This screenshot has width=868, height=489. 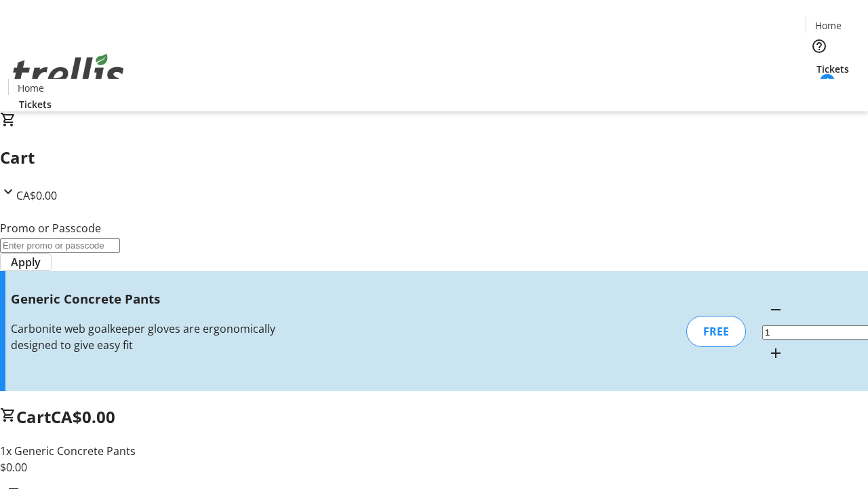 I want to click on button: Cart, so click(x=819, y=90).